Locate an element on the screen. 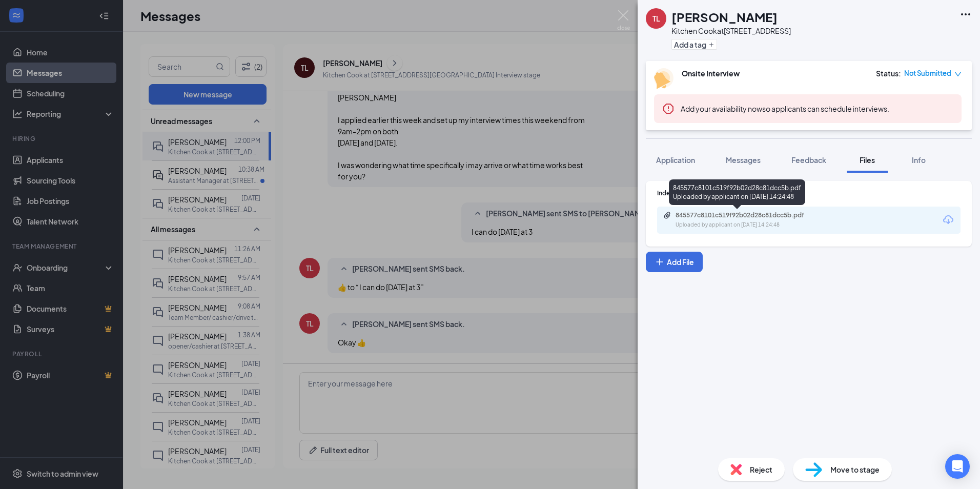 This screenshot has width=980, height=489. a: Download is located at coordinates (949, 220).